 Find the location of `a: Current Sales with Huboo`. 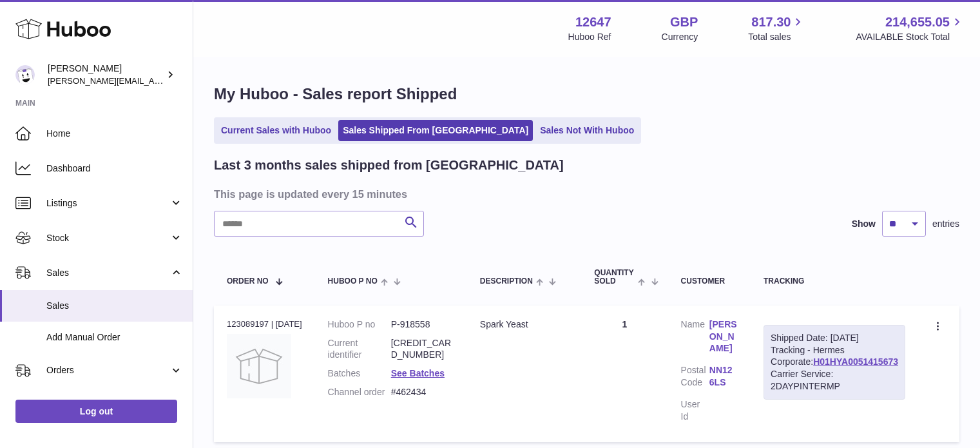

a: Current Sales with Huboo is located at coordinates (276, 130).